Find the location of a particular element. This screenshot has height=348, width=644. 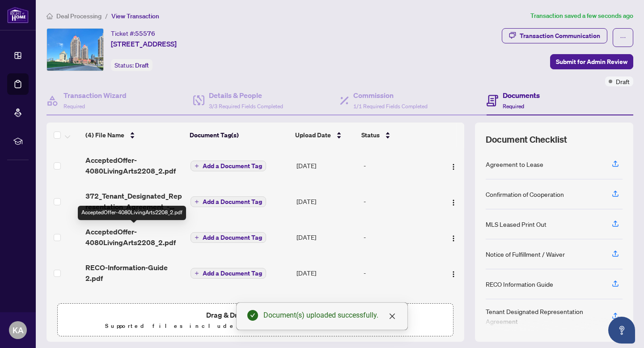

span: View Transaction is located at coordinates (135, 16).